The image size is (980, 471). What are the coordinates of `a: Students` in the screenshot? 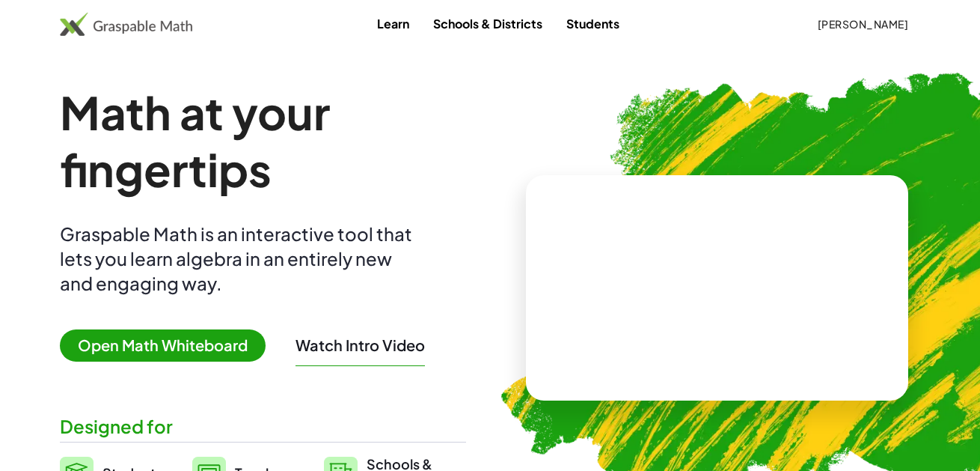 It's located at (592, 24).